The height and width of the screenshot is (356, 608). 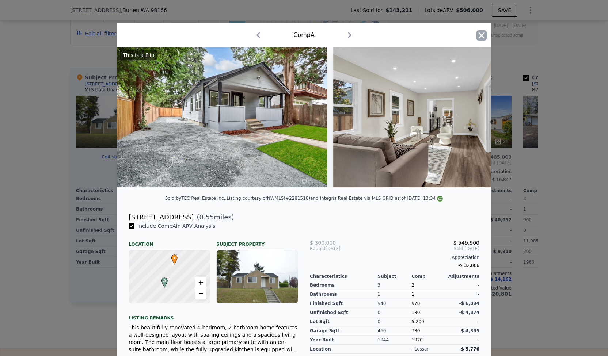 What do you see at coordinates (257, 241) in the screenshot?
I see `div: Subject Property` at bounding box center [257, 241].